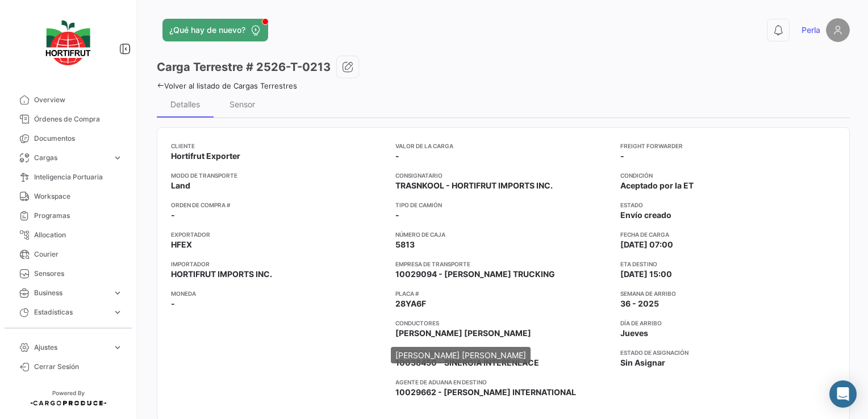 The image size is (868, 419). What do you see at coordinates (68, 274) in the screenshot?
I see `a: Sensores` at bounding box center [68, 274].